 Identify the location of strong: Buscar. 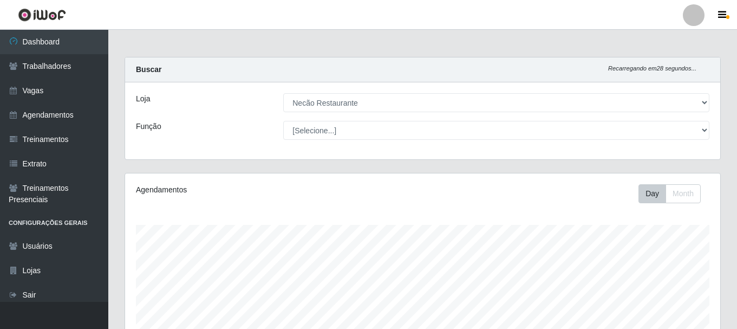
(148, 69).